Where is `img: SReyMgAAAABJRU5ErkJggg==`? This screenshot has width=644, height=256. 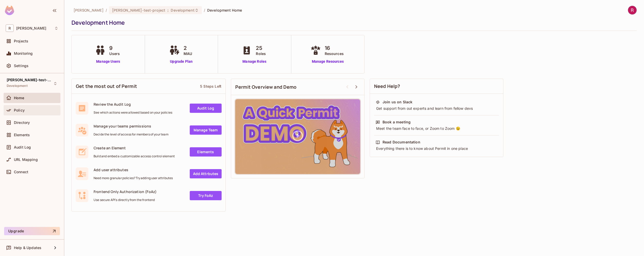 img: SReyMgAAAABJRU5ErkJggg== is located at coordinates (10, 11).